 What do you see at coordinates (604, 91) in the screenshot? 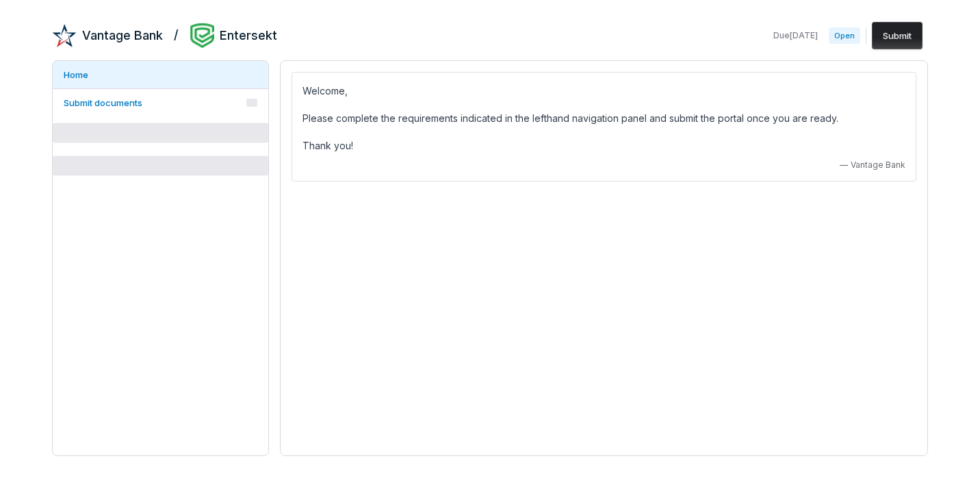
I see `p: Welcome,` at bounding box center [604, 91].